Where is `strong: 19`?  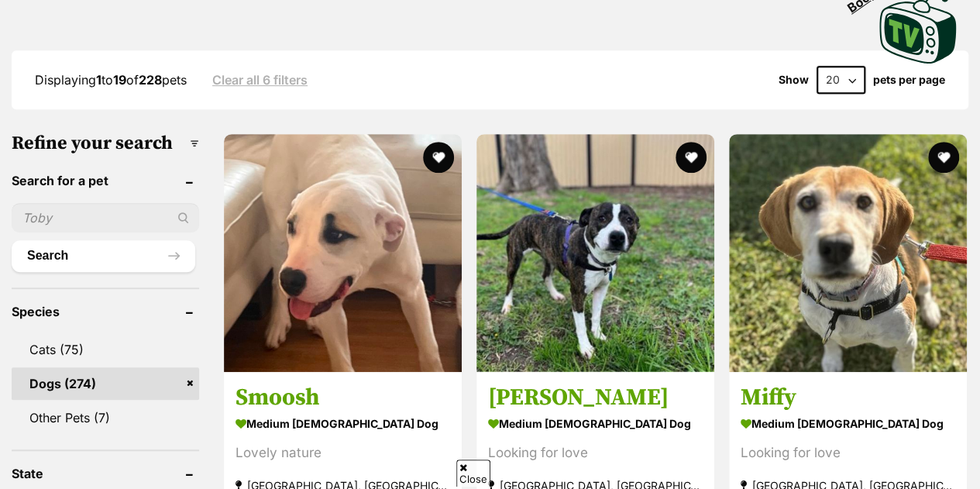 strong: 19 is located at coordinates (119, 80).